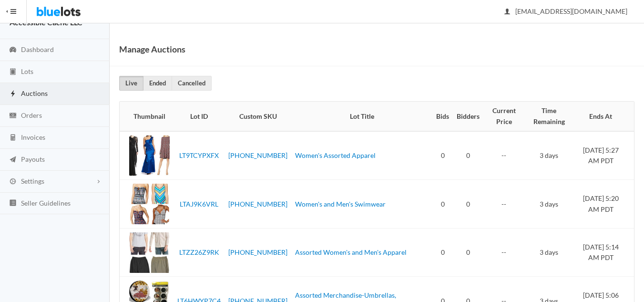 Image resolution: width=644 pixels, height=302 pixels. I want to click on ion-icon: calculator, so click(13, 138).